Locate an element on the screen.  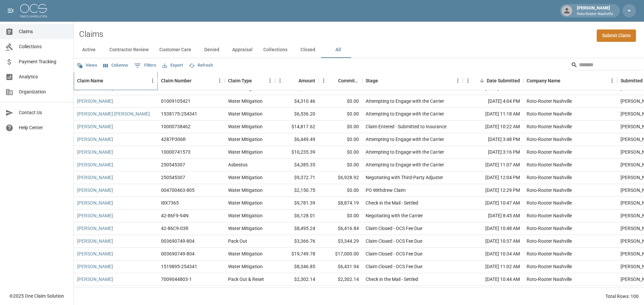
div: $9,781.39 is located at coordinates (297, 203).